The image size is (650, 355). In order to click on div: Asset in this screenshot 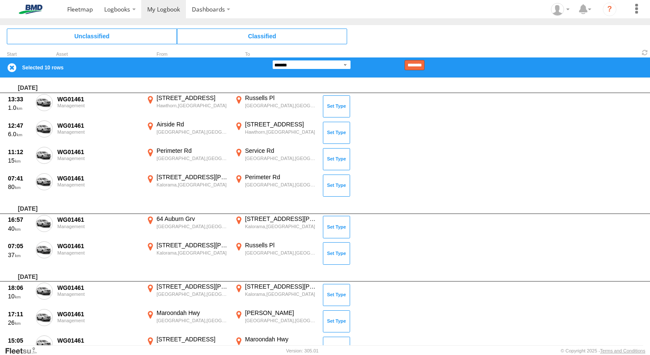, I will do `click(99, 54)`.